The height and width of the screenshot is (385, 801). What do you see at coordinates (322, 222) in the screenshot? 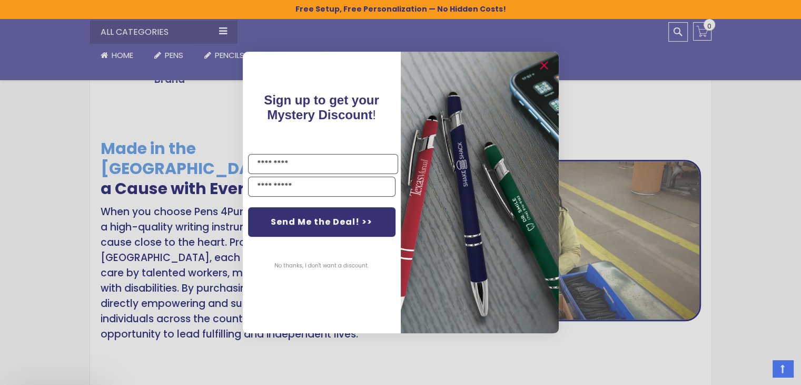
I see `button: Send Me the Deal! >>` at bounding box center [322, 222].